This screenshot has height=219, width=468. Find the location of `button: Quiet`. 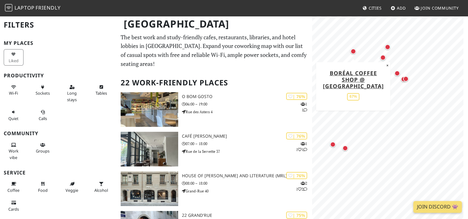

button: Quiet is located at coordinates (14, 115).